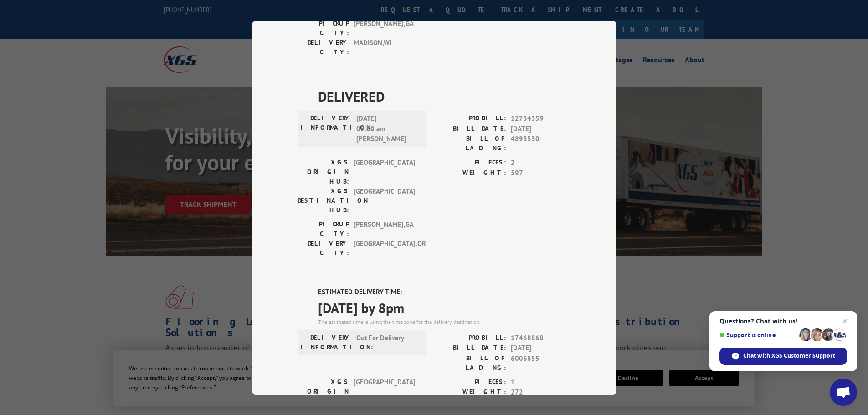  I want to click on span: DELIVERED, so click(444, 96).